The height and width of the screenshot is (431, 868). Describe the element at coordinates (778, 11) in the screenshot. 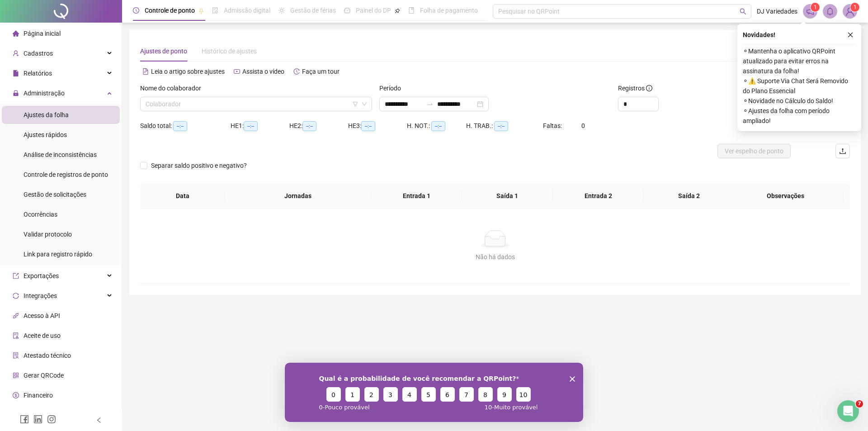

I see `span: DJ Variedades` at that location.